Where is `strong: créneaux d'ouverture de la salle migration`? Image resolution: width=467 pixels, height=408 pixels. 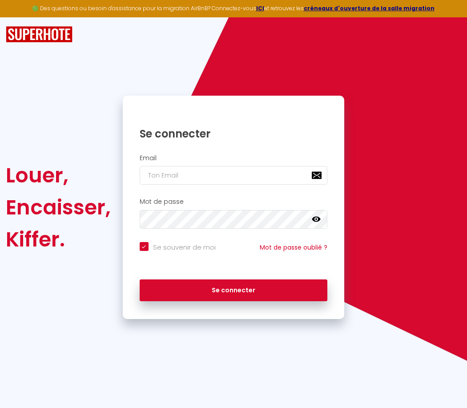
strong: créneaux d'ouverture de la salle migration is located at coordinates (369, 8).